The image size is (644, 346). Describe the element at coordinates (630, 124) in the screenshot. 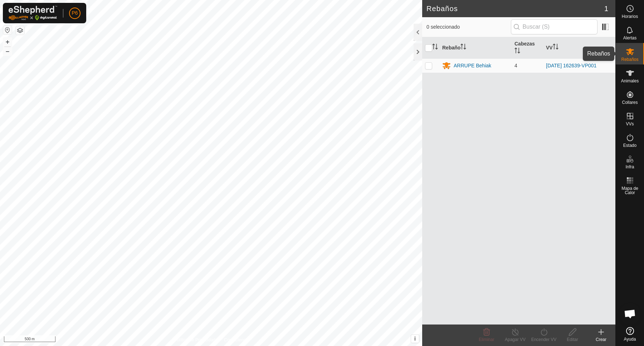

I see `span: VVs` at that location.